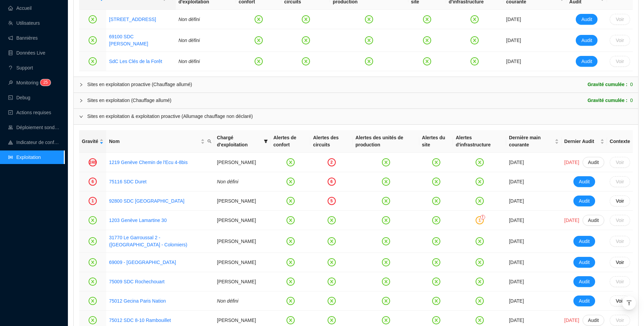 The height and width of the screenshot is (326, 644). I want to click on a: 75012 SDC 8-10 Rambouillet, so click(140, 320).